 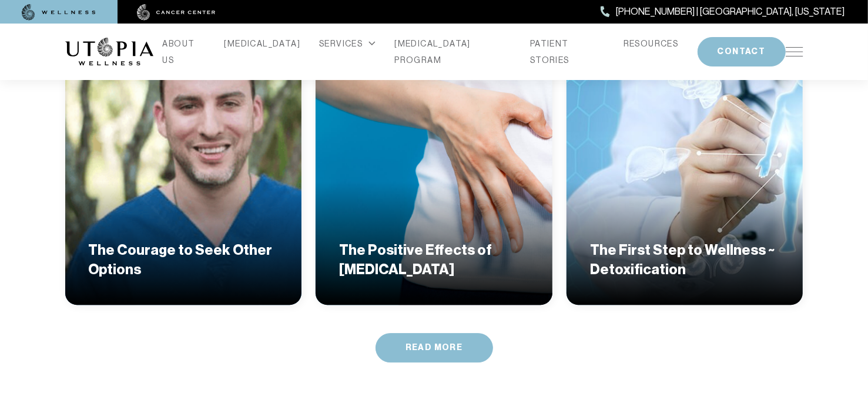 I want to click on a: The First Step to Wellness ~ Detoxification, so click(x=685, y=155).